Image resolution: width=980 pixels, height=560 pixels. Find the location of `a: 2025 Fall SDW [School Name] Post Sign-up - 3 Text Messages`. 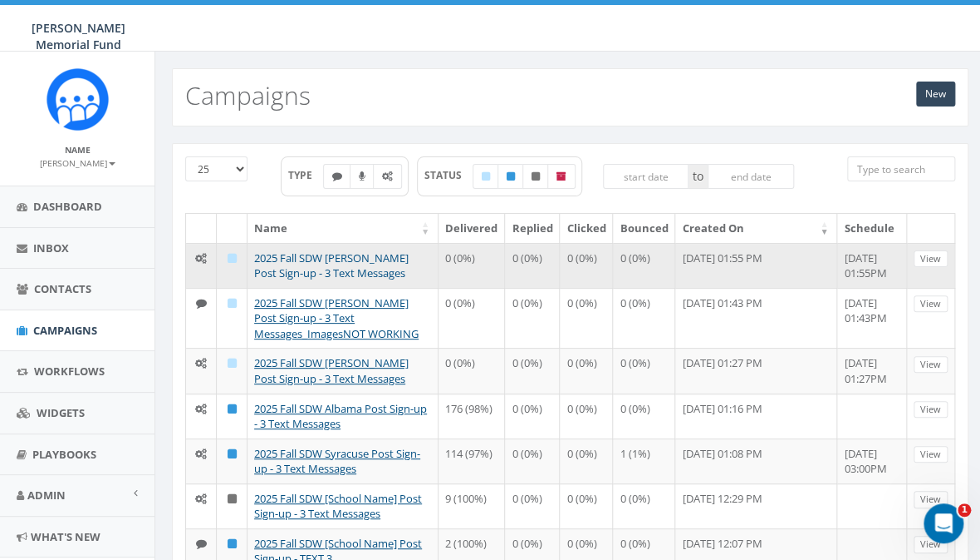

a: 2025 Fall SDW [School Name] Post Sign-up - 3 Text Messages is located at coordinates (338, 505).